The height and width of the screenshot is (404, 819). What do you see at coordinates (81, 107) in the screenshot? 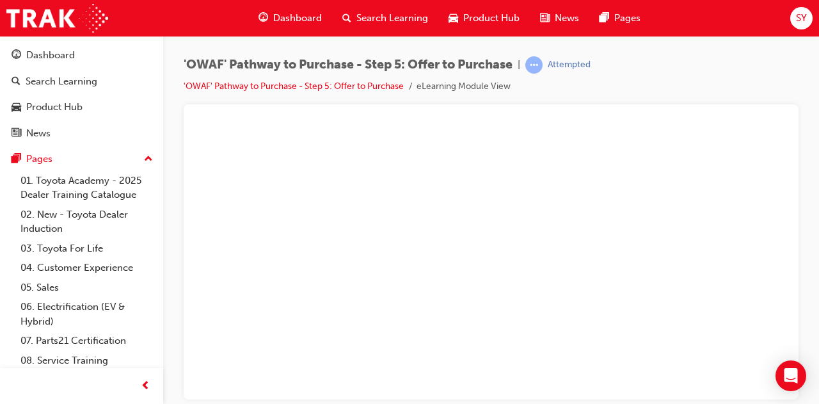
I see `a: Product Hub` at bounding box center [81, 107].